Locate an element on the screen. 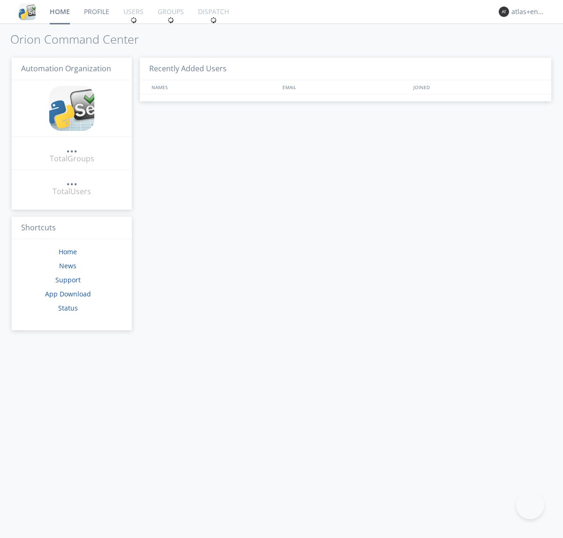  div: atlas+english0001 is located at coordinates (528, 12).